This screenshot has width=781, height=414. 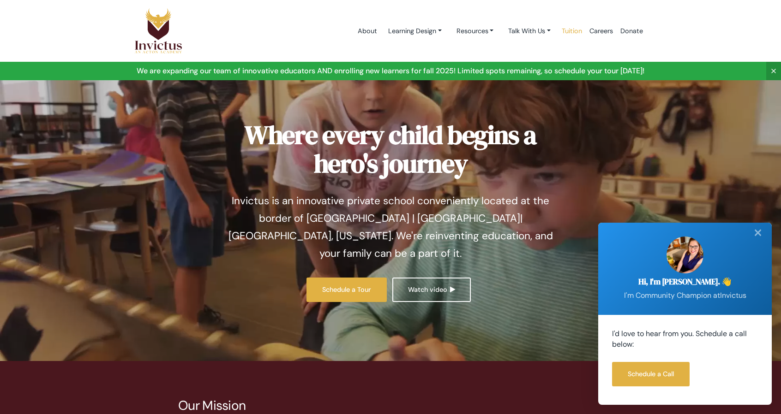 What do you see at coordinates (733, 295) in the screenshot?
I see `span: Invictus` at bounding box center [733, 295].